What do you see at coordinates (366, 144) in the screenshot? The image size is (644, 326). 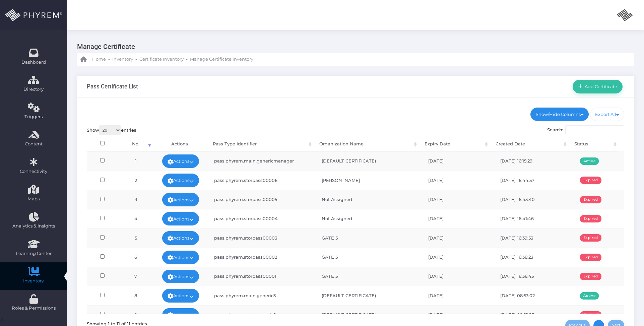 I see `th: Organization Name: activate to sort column ascending` at bounding box center [366, 144].